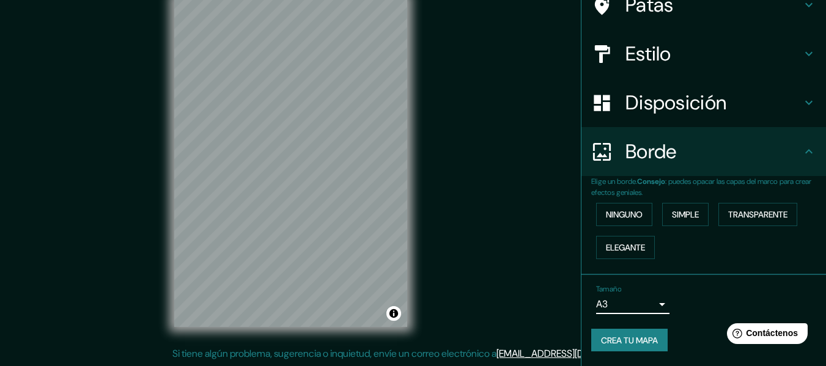 Image resolution: width=826 pixels, height=366 pixels. What do you see at coordinates (609, 289) in the screenshot?
I see `font: Tamaño` at bounding box center [609, 289].